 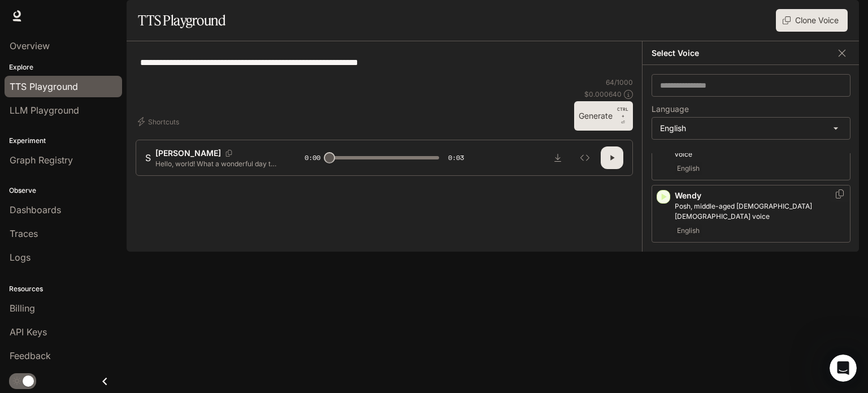 What do you see at coordinates (670, 109) in the screenshot?
I see `p: Language` at bounding box center [670, 109].